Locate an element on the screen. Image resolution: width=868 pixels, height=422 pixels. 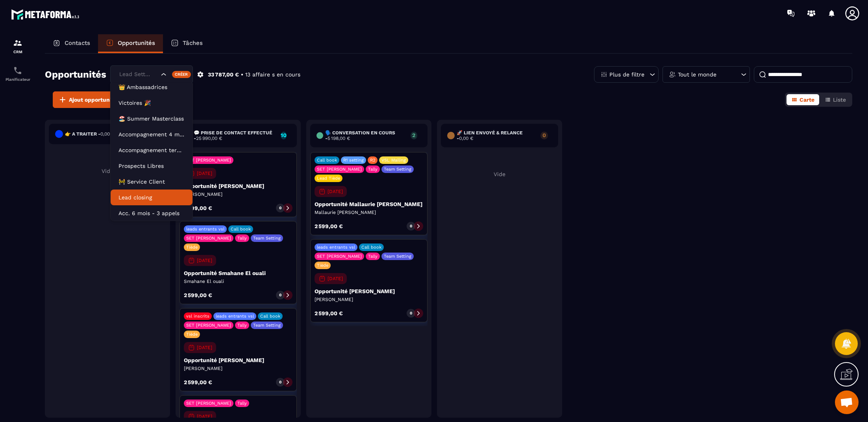
p: Smahane El ouali is located at coordinates (238, 281).